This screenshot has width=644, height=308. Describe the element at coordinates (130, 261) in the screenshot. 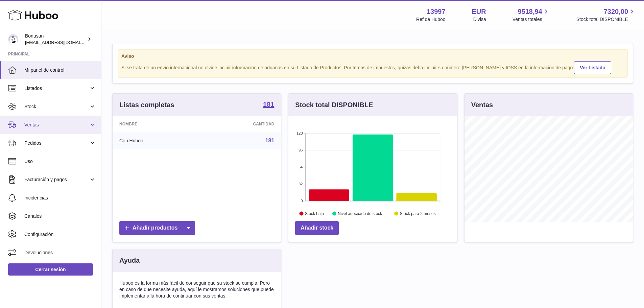

I see `h3: Ayuda` at that location.